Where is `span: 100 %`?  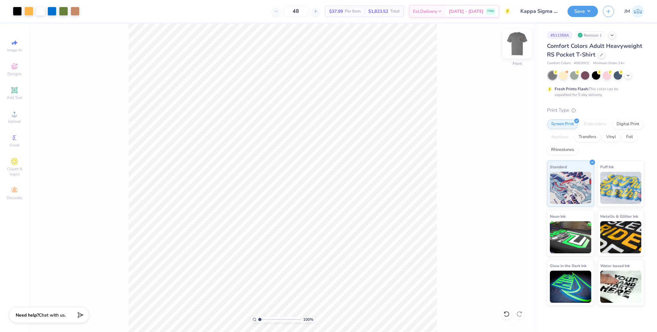
span: 100 % is located at coordinates (308, 319).